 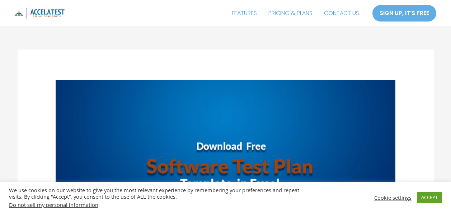 I want to click on a: SIGN UP, IT'S FREE, so click(x=404, y=13).